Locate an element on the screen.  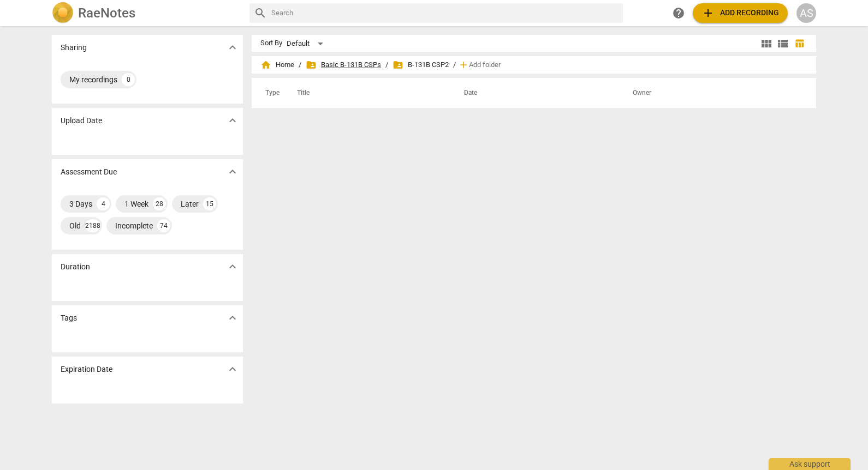
div: Old is located at coordinates (75, 226).